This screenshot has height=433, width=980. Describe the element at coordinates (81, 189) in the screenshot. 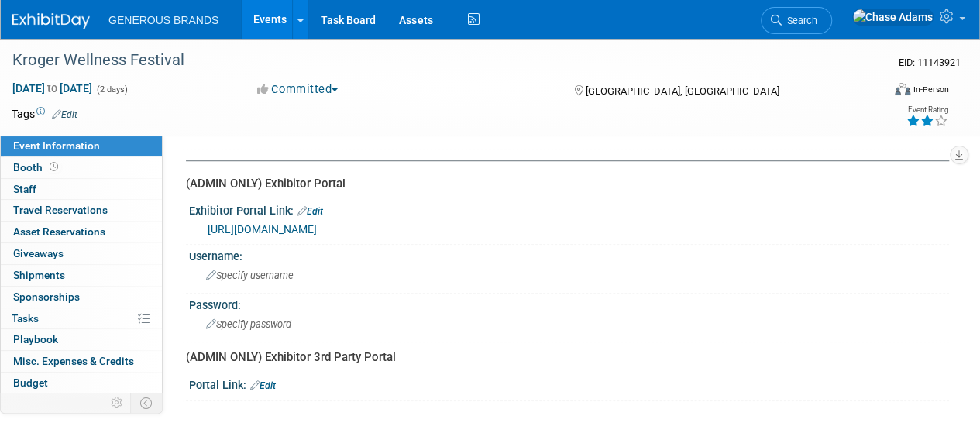

I see `a: Staff` at that location.